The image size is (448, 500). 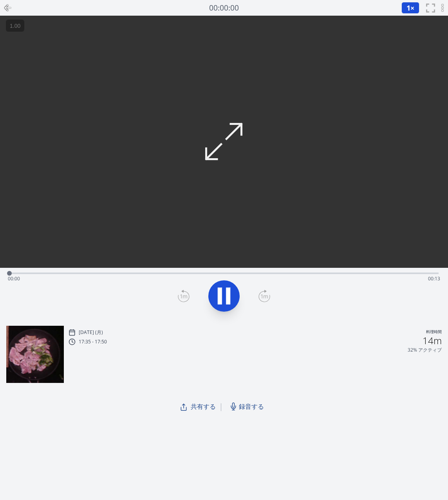 What do you see at coordinates (224, 8) in the screenshot?
I see `a: 00:00:00` at bounding box center [224, 8].